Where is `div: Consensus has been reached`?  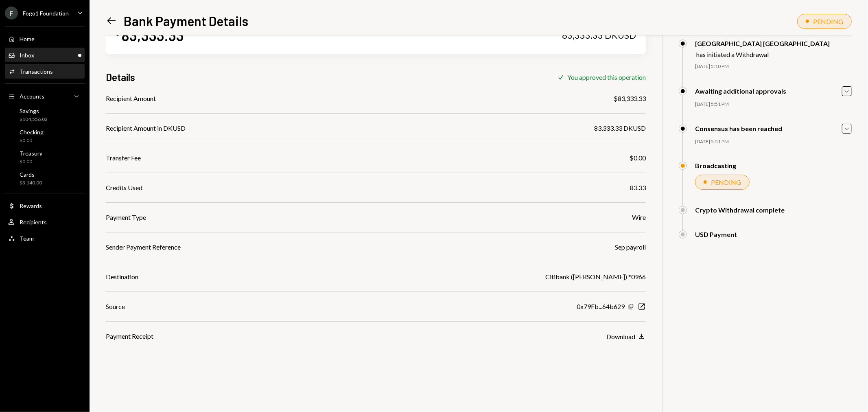
div: Consensus has been reached is located at coordinates (738, 128).